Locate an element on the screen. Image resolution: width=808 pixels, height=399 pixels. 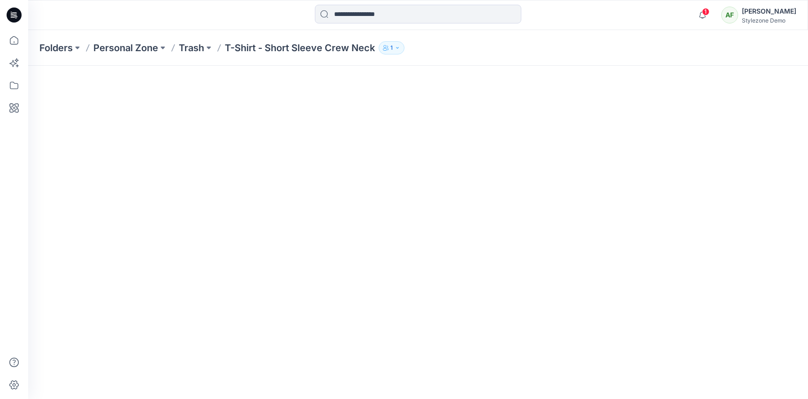
div: Stylezone Demo is located at coordinates (769, 20).